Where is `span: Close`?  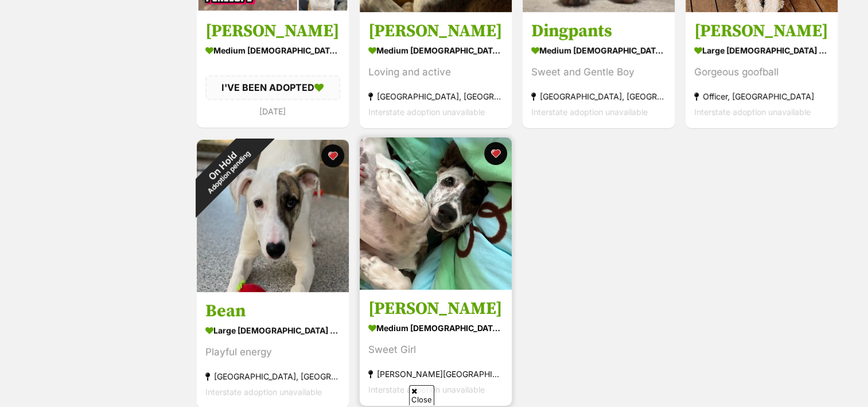
span: Close is located at coordinates (422, 395).